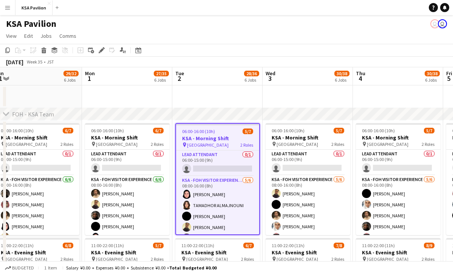  I want to click on span: 2, so click(179, 78).